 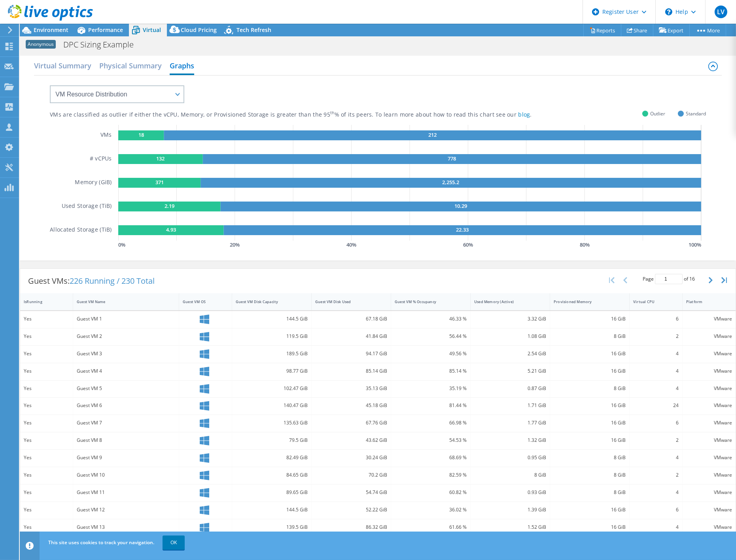 What do you see at coordinates (121, 302) in the screenshot?
I see `div: Guest VM Name` at bounding box center [121, 302].